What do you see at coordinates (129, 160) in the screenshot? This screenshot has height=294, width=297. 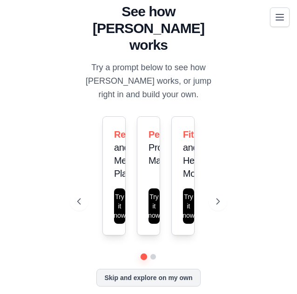 I see `span: and Meal Planner` at bounding box center [129, 160].